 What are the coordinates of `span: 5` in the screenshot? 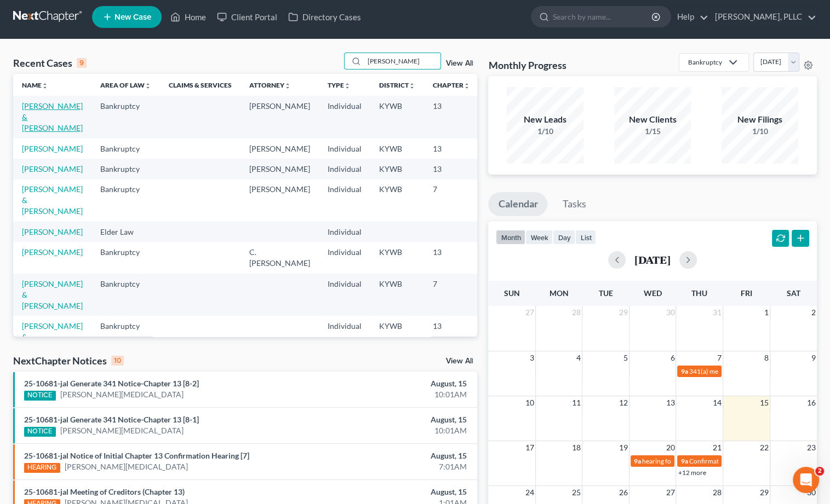 It's located at (626, 358).